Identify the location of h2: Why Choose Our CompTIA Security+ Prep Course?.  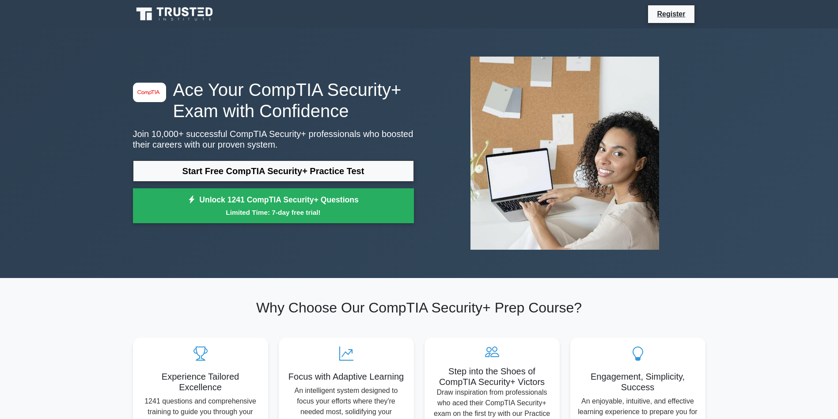
(419, 308).